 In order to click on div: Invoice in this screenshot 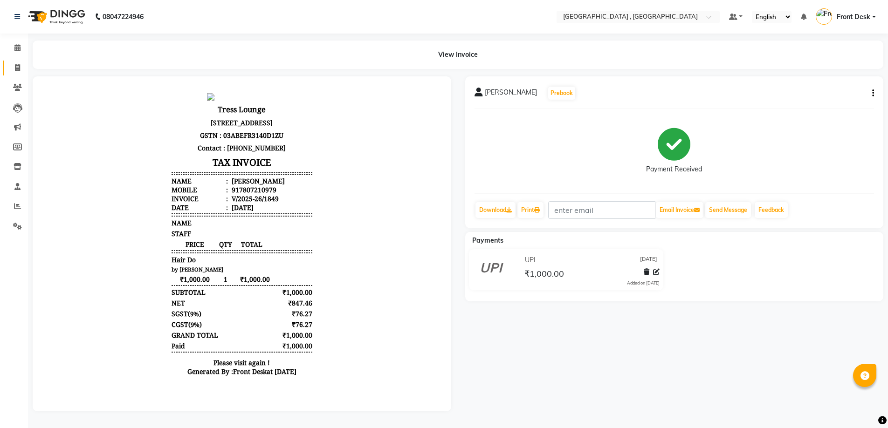, I will do `click(158, 113)`.